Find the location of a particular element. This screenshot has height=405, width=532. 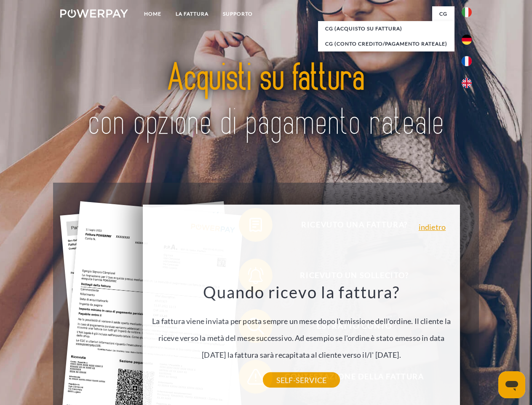

a: indietro is located at coordinates (433, 227).